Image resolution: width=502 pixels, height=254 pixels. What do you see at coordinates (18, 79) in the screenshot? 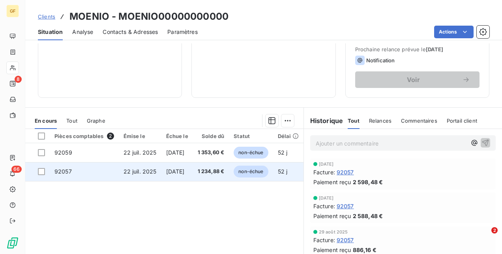
I see `span: 8` at bounding box center [18, 79].